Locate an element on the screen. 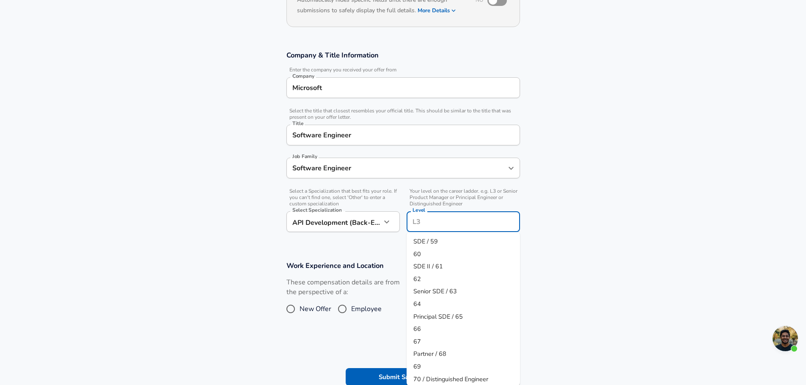 The height and width of the screenshot is (385, 806). span: Your level on the career ladder. e.g. L3 or Senior Product Manager or Principal Engineer or Disti... is located at coordinates (463, 198).